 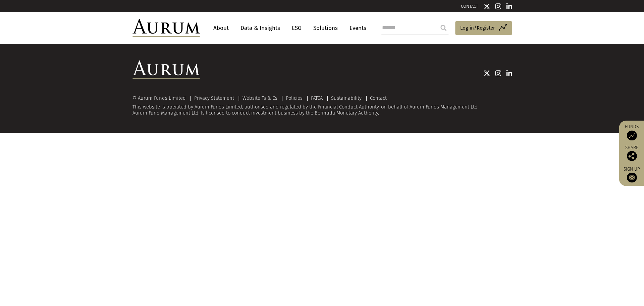 What do you see at coordinates (166, 28) in the screenshot?
I see `img: Aurum` at bounding box center [166, 28].